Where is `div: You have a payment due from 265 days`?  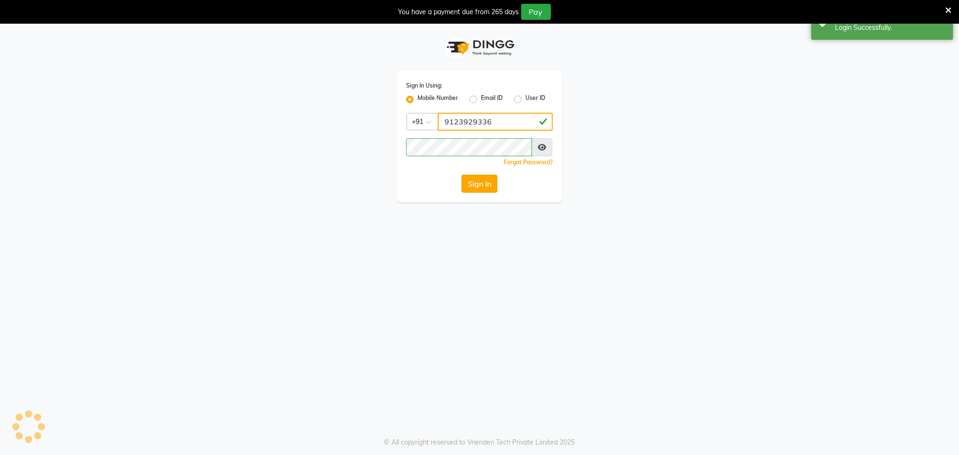 div: You have a payment due from 265 days is located at coordinates (459, 12).